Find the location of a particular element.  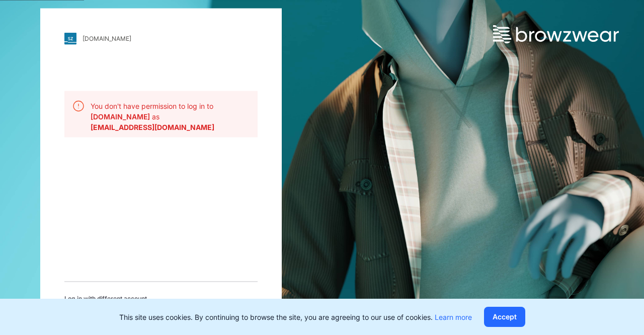

img: alert.76a3ded3c87c6ed799a365e1fca291d4.svg is located at coordinates (79, 106).